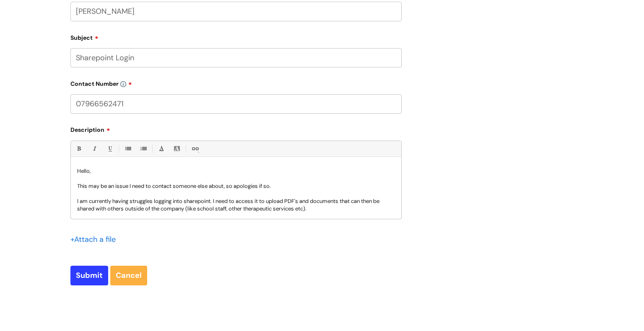 This screenshot has height=331, width=644. Describe the element at coordinates (78, 149) in the screenshot. I see `a: Bold (Ctrl-B)` at that location.